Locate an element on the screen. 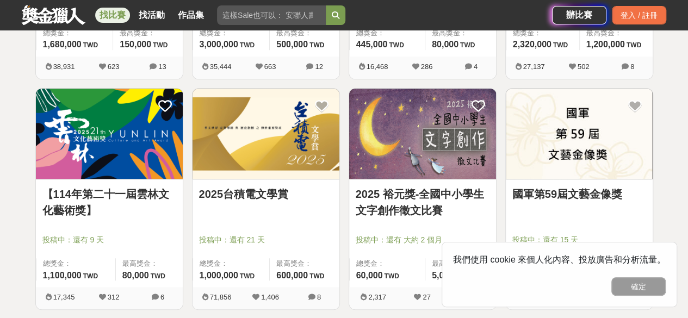  span: 投稿中：還有 15 天 is located at coordinates (579, 240).